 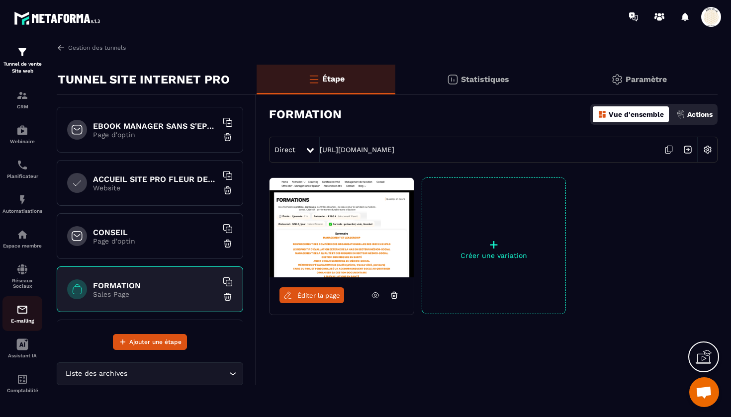 What do you see at coordinates (494, 256) in the screenshot?
I see `p: Créer une variation` at bounding box center [494, 256].